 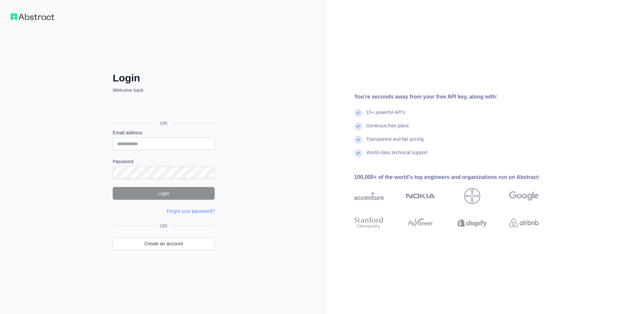 What do you see at coordinates (163, 108) in the screenshot?
I see `div: Войти с аккаунтом Google (откроется в новой вкладке)` at bounding box center [163, 108].